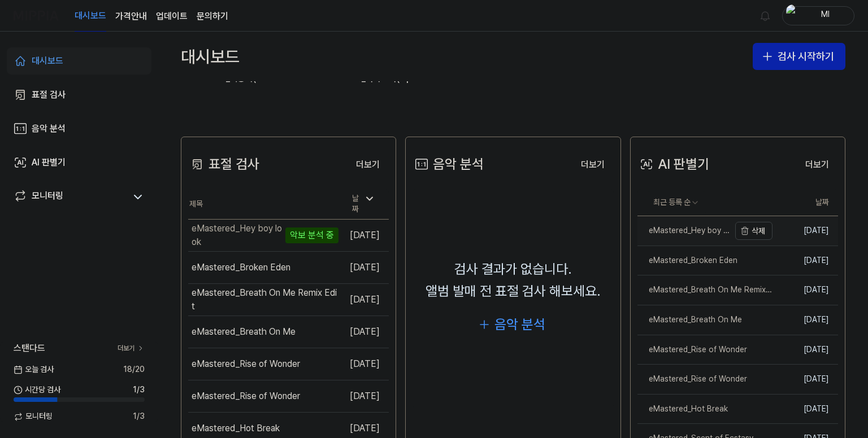 This screenshot has height=438, width=868. I want to click on img: profile, so click(792, 16).